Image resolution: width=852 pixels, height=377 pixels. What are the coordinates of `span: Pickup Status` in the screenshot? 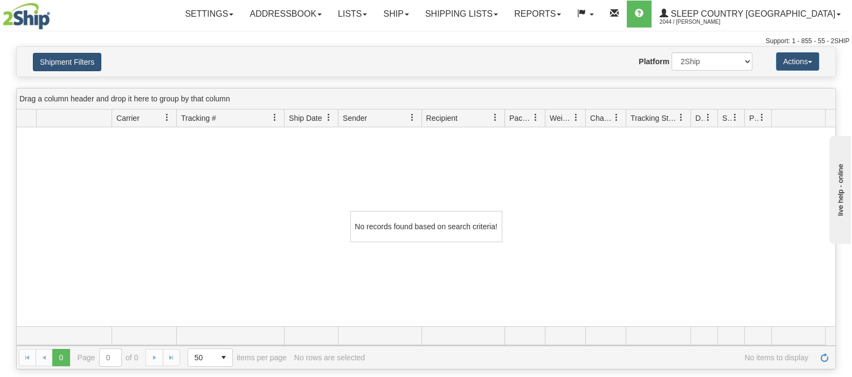 It's located at (753, 118).